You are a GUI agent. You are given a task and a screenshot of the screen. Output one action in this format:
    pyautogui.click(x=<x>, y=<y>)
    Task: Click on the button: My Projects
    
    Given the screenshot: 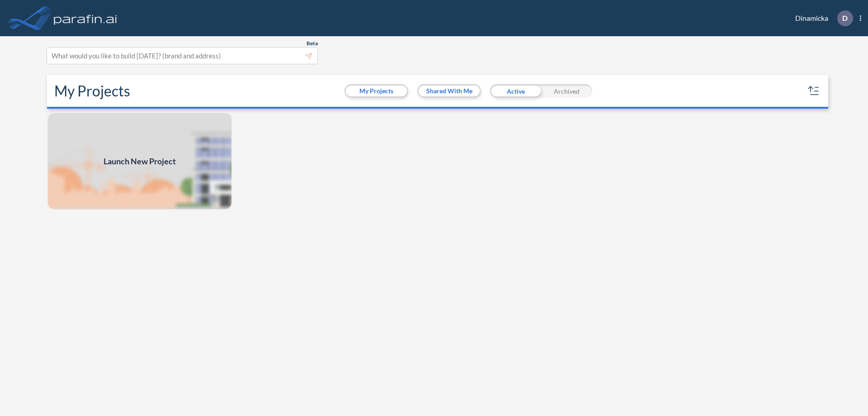 What is the action you would take?
    pyautogui.click(x=376, y=91)
    